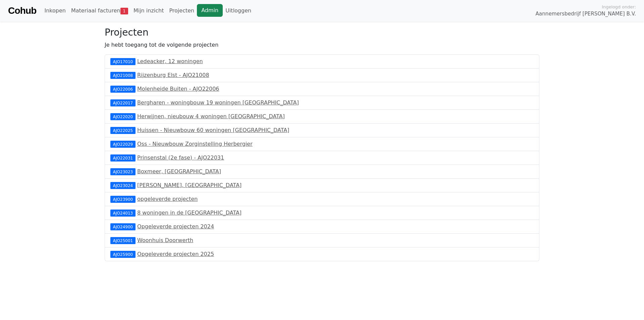  Describe the element at coordinates (100, 11) in the screenshot. I see `a: Materiaal facturen1` at that location.